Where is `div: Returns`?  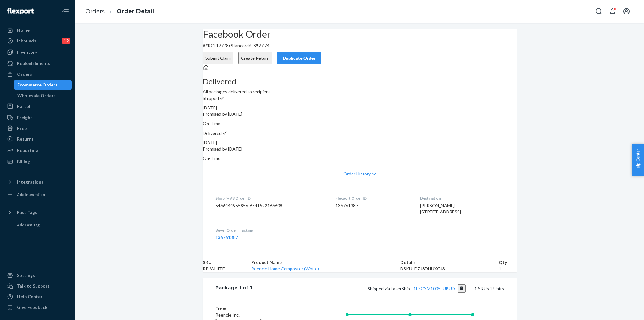 div: Returns is located at coordinates (25, 139).